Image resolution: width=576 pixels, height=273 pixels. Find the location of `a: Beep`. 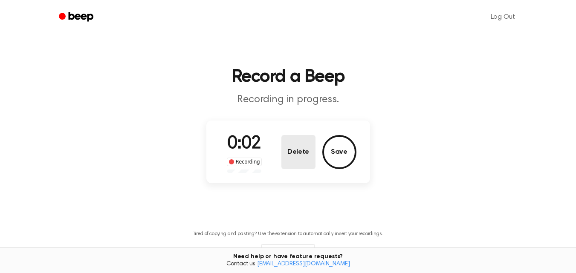

a: Beep is located at coordinates (77, 17).